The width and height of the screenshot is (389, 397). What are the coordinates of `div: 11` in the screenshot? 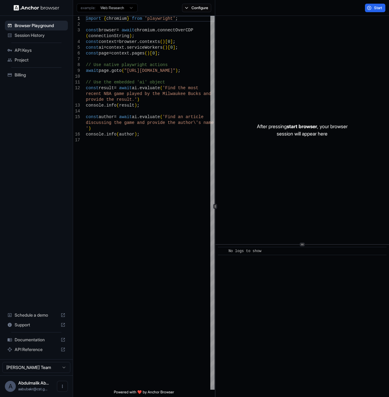 It's located at (76, 82).